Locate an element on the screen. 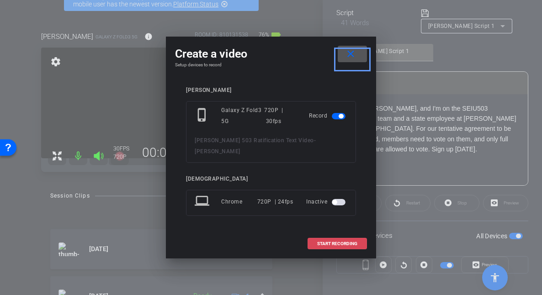  span: START RECORDING is located at coordinates (337, 244).